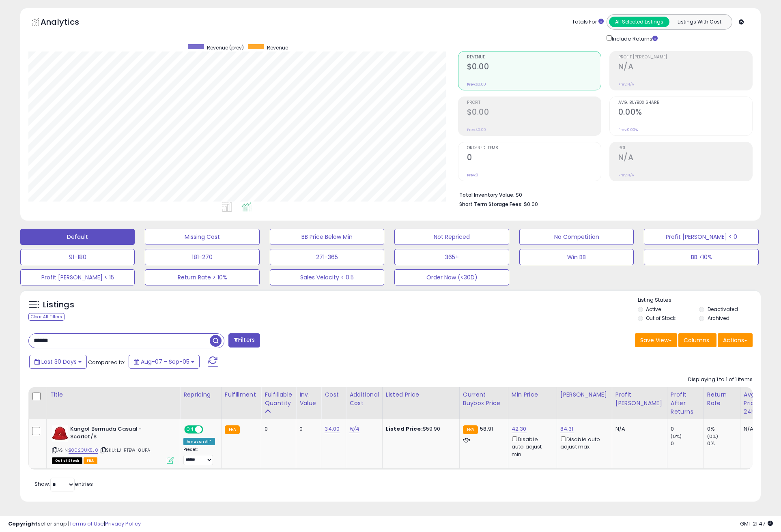  Describe the element at coordinates (74, 524) in the screenshot. I see `div: seller snap | |` at that location.